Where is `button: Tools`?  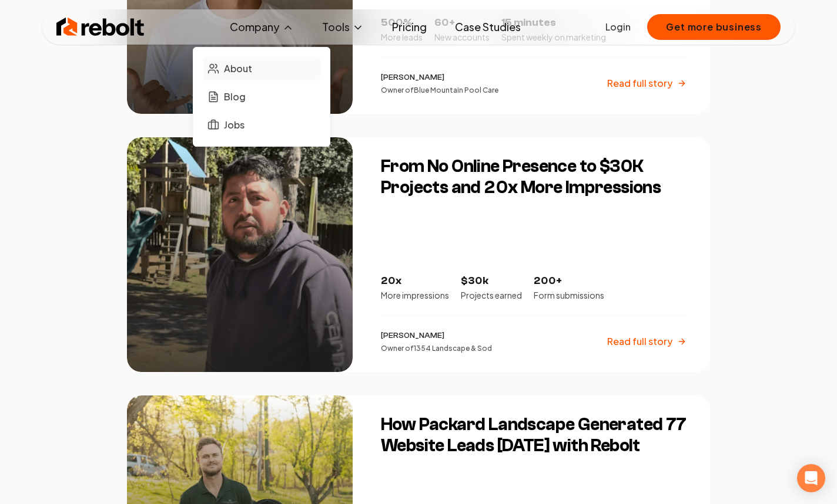 button: Tools is located at coordinates (343, 27).